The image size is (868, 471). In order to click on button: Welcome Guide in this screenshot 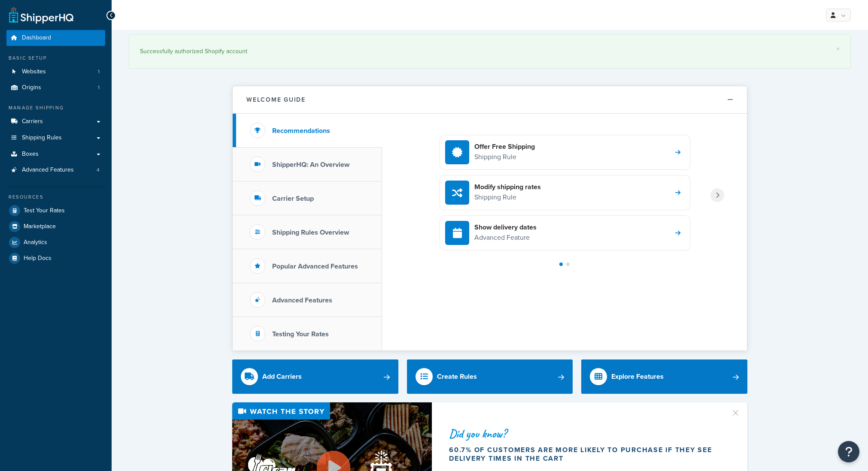, I will do `click(489, 100)`.